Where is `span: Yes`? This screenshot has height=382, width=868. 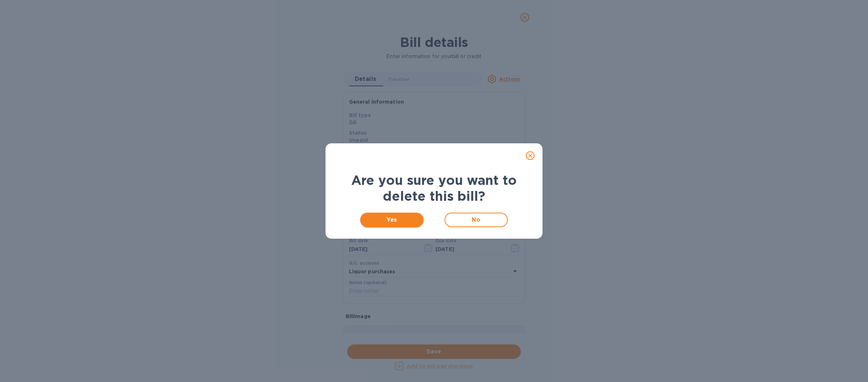 span: Yes is located at coordinates (392, 220).